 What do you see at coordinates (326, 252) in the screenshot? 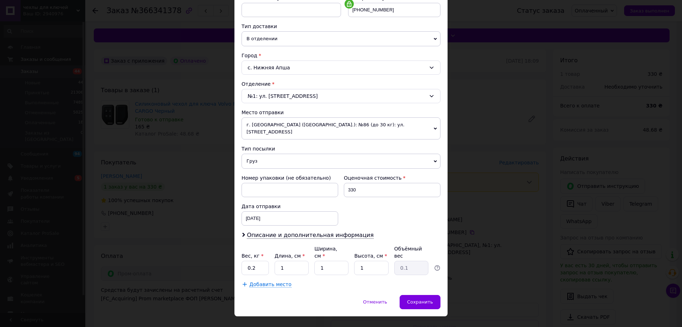
I see `label: Ширина, см` at bounding box center [326, 252].